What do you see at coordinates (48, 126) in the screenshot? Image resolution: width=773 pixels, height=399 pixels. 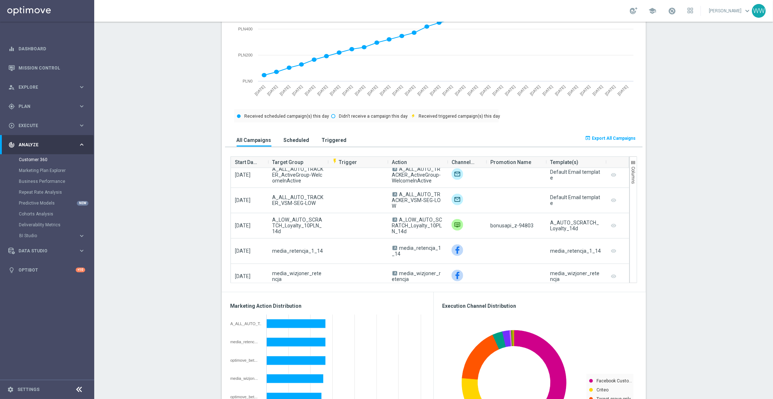 I see `span: Execute` at bounding box center [48, 126].